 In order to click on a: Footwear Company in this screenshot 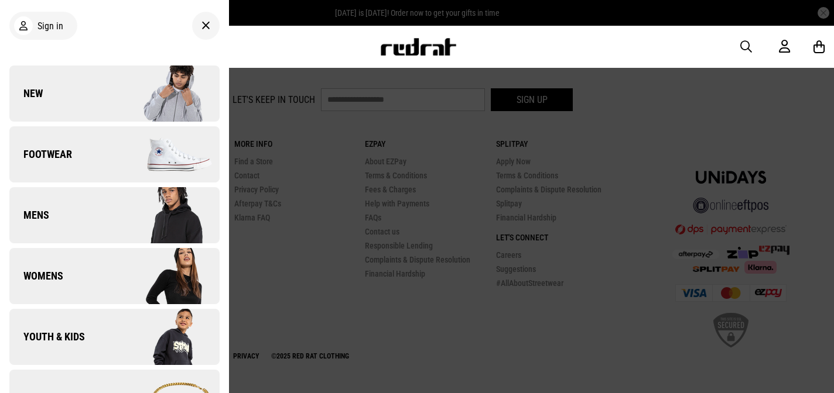, I will do `click(114, 155)`.